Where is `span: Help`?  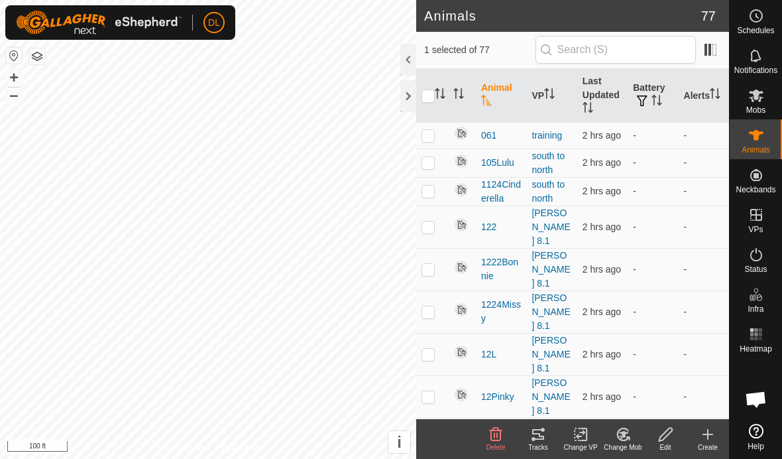
span: Help is located at coordinates (756, 446).